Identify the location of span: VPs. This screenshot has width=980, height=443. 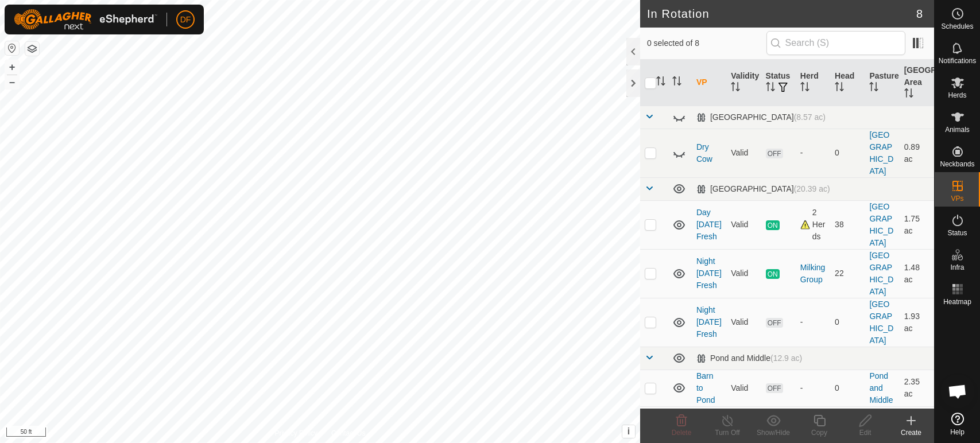
(957, 198).